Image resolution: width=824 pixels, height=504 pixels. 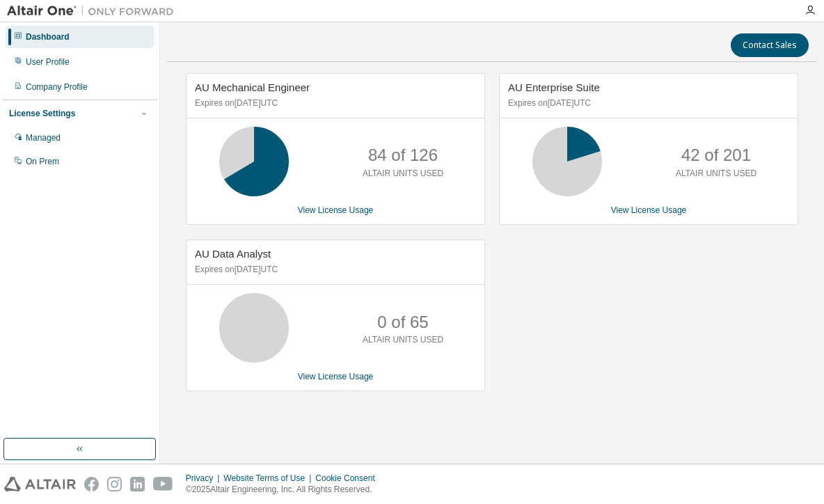 What do you see at coordinates (137, 484) in the screenshot?
I see `img: linkedin.svg` at bounding box center [137, 484].